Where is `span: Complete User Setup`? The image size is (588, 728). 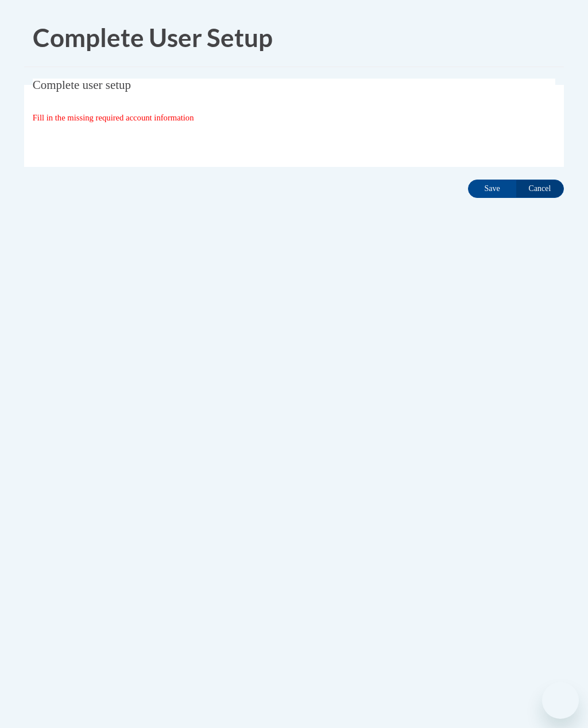 span: Complete User Setup is located at coordinates (152, 37).